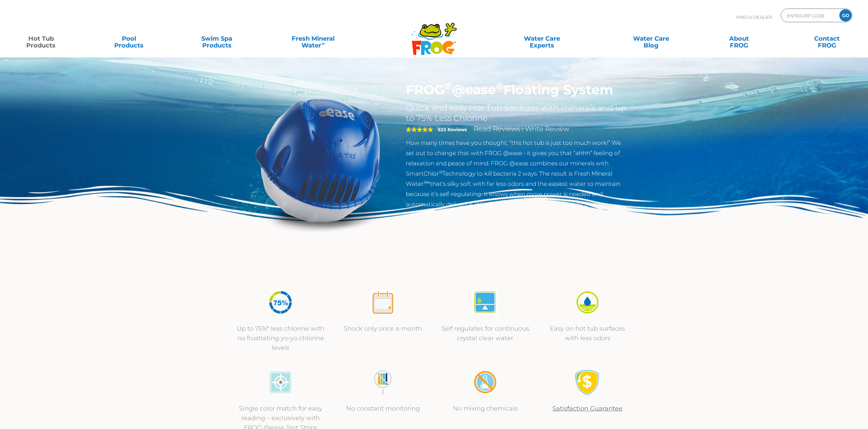 This screenshot has width=868, height=429. Describe the element at coordinates (517, 90) in the screenshot. I see `h1: FROG @ease Floating System` at that location.